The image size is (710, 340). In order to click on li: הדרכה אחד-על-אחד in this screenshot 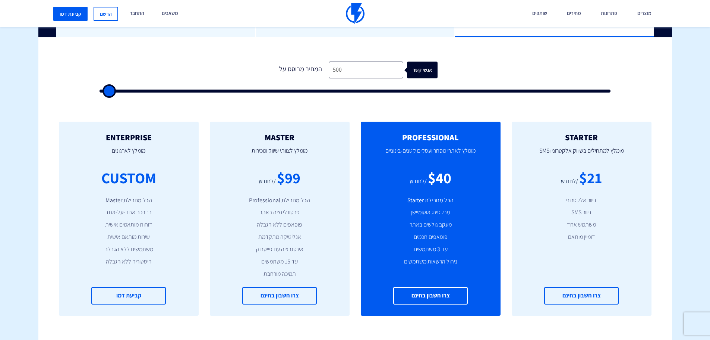, I will do `click(129, 212)`.